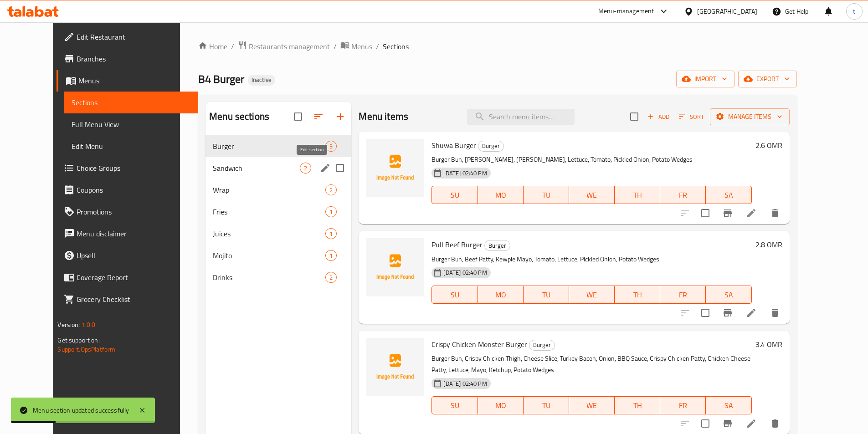 The height and width of the screenshot is (434, 868). Describe the element at coordinates (269, 212) in the screenshot. I see `span: Fries` at that location.